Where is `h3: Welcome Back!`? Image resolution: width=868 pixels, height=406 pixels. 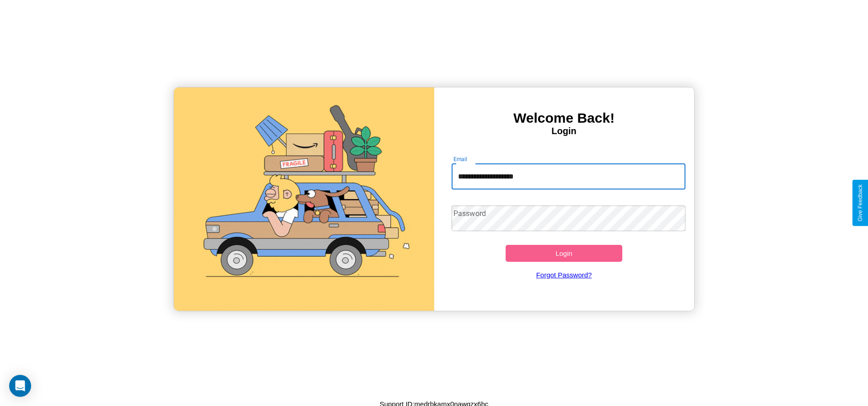
h3: Welcome Back! is located at coordinates (564, 118).